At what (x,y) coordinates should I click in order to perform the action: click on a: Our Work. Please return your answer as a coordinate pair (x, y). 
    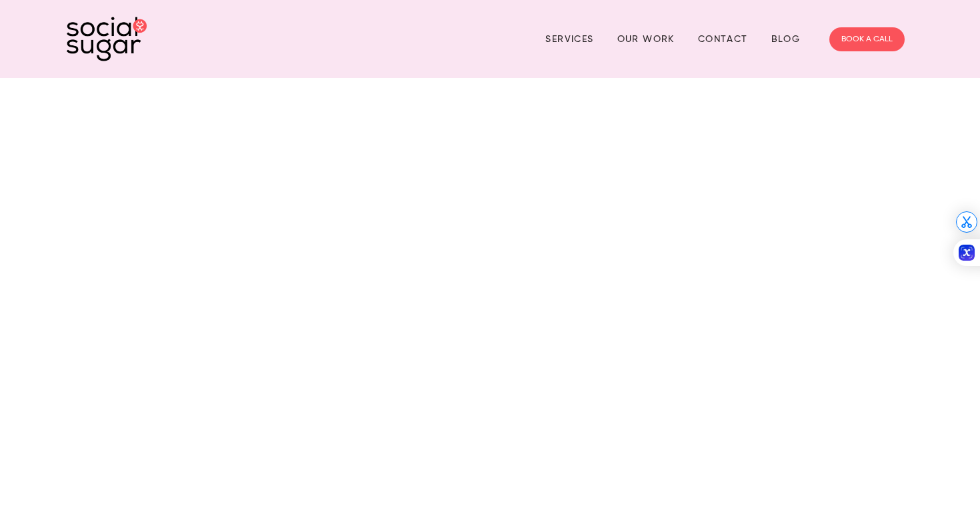
    Looking at the image, I should click on (646, 39).